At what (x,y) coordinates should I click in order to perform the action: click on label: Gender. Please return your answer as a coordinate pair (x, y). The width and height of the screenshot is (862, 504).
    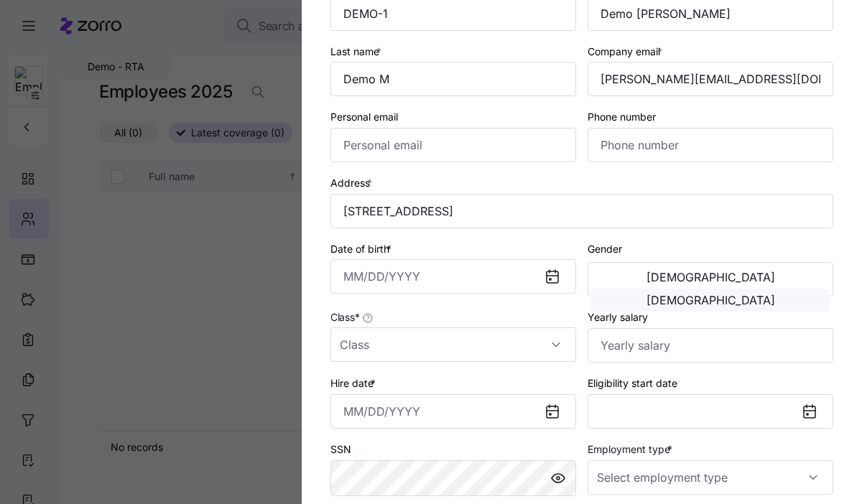
    Looking at the image, I should click on (605, 249).